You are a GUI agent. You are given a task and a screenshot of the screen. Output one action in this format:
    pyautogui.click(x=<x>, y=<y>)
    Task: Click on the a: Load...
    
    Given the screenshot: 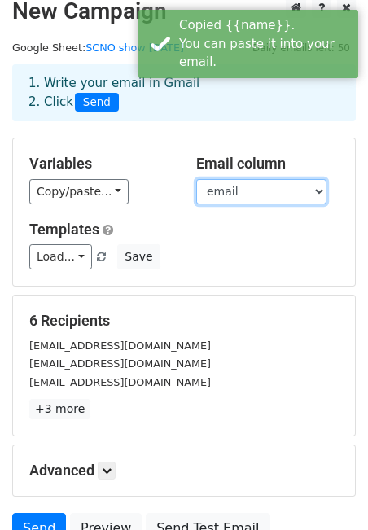 What is the action you would take?
    pyautogui.click(x=60, y=256)
    